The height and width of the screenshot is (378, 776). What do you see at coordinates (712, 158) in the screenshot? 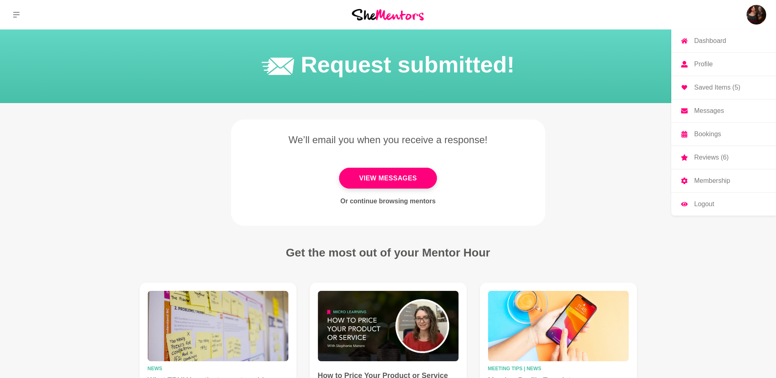
I see `p: Reviews (6)` at bounding box center [712, 158].